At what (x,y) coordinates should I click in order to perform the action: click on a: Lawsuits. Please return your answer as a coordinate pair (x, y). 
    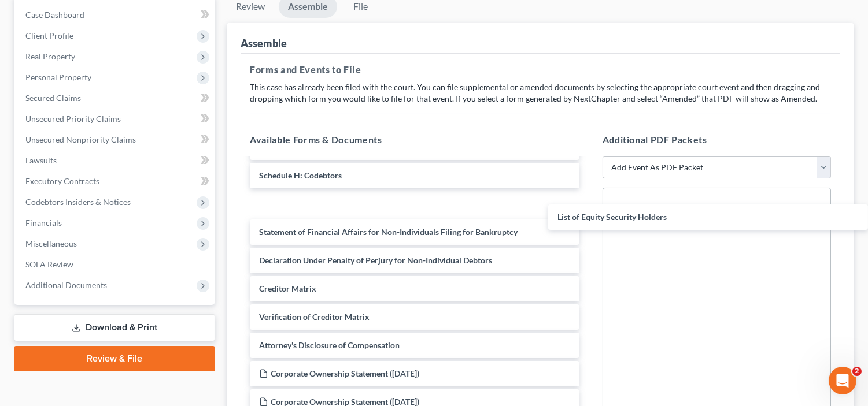
    Looking at the image, I should click on (116, 161).